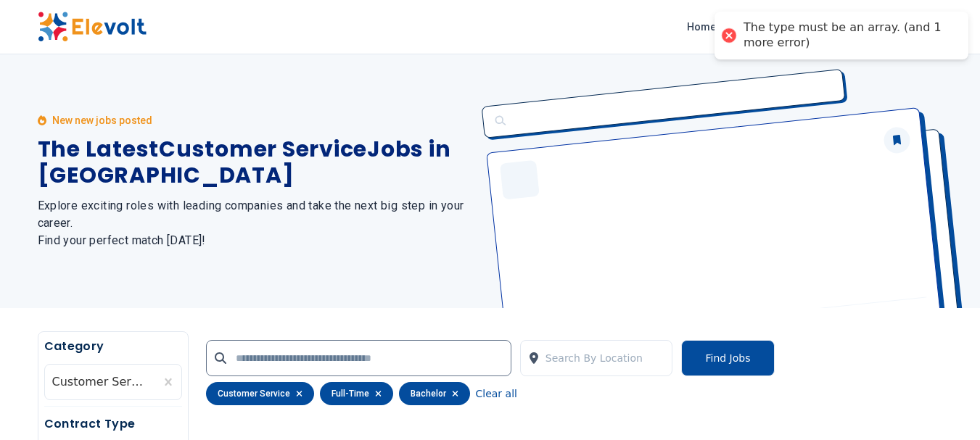 The width and height of the screenshot is (980, 440). I want to click on a: Home, so click(702, 27).